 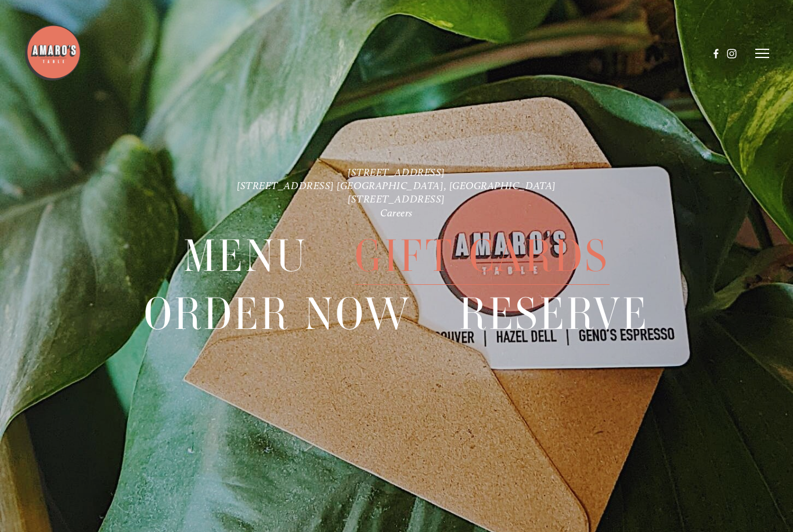 I want to click on a: Gift Cards, so click(x=482, y=256).